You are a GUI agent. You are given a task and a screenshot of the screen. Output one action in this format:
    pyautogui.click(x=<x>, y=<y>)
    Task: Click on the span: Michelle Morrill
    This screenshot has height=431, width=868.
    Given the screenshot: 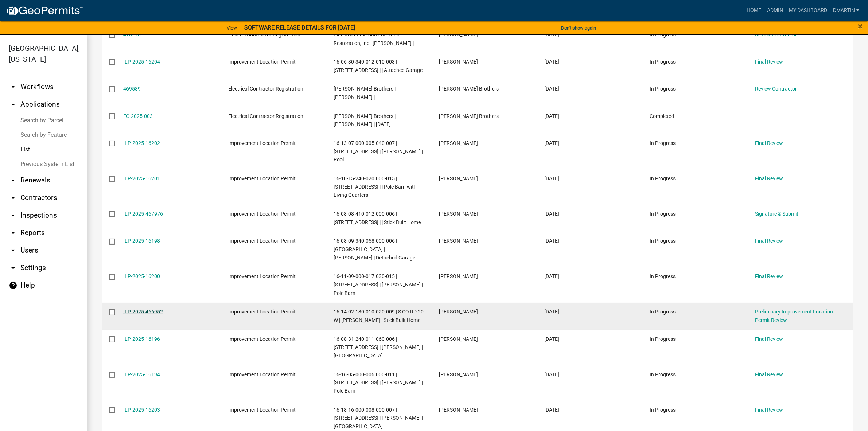 What is the action you would take?
    pyautogui.click(x=458, y=410)
    